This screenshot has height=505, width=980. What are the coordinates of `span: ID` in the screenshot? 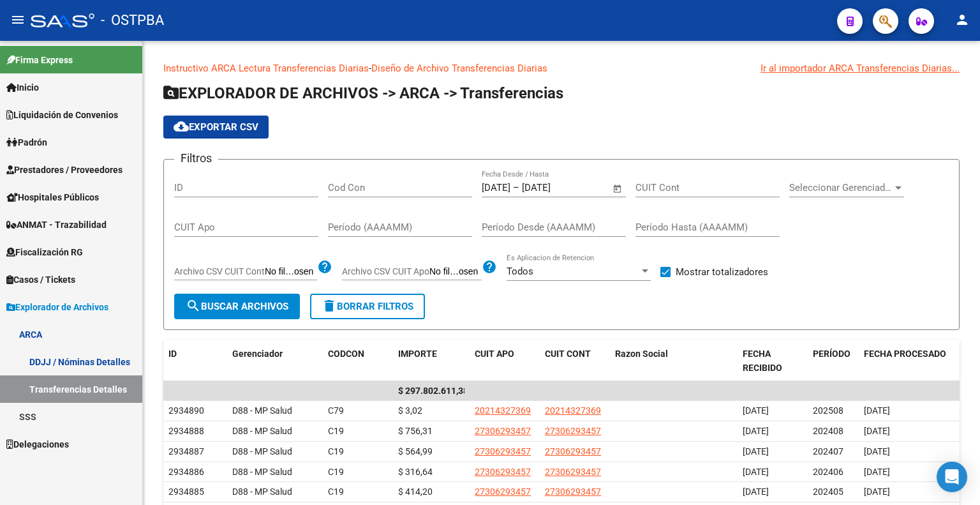 It's located at (172, 354).